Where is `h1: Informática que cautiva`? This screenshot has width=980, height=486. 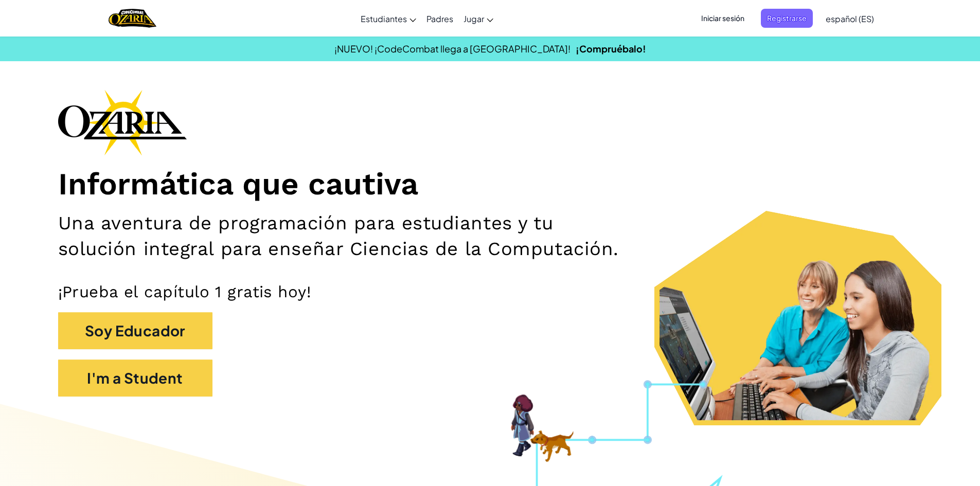
h1: Informática que cautiva is located at coordinates (490, 184).